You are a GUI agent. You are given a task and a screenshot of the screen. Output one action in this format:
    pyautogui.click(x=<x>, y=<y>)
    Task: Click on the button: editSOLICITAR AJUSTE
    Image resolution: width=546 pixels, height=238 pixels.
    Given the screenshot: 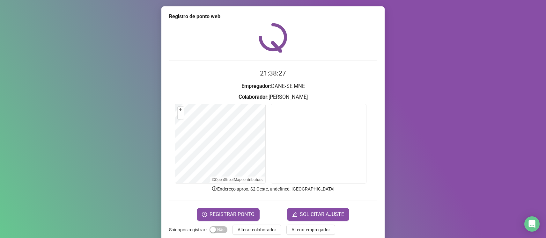 What is the action you would take?
    pyautogui.click(x=318, y=215)
    